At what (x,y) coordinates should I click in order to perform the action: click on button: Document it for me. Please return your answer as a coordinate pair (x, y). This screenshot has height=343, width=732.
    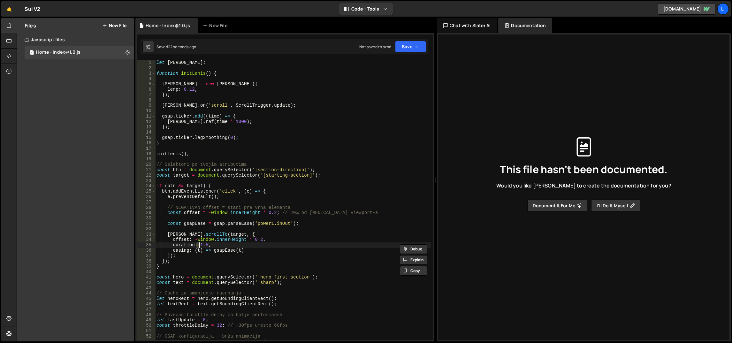
    Looking at the image, I should click on (557, 206).